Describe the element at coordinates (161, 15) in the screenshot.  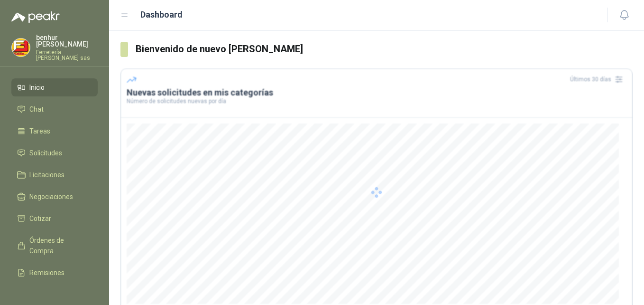
I see `h1: Dashboard` at that location.